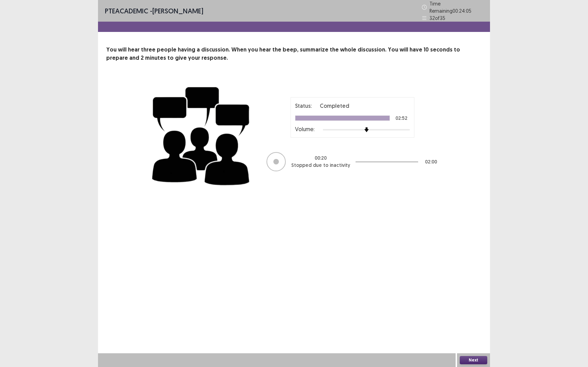 The height and width of the screenshot is (367, 588). I want to click on p: You will hear three people having a discussion. When you hear the beep, summarize the whole discu..., so click(294, 54).